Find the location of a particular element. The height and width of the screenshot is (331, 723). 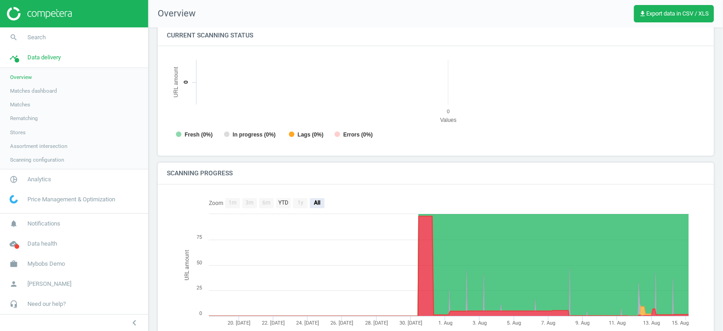

text: 25 is located at coordinates (199, 288).